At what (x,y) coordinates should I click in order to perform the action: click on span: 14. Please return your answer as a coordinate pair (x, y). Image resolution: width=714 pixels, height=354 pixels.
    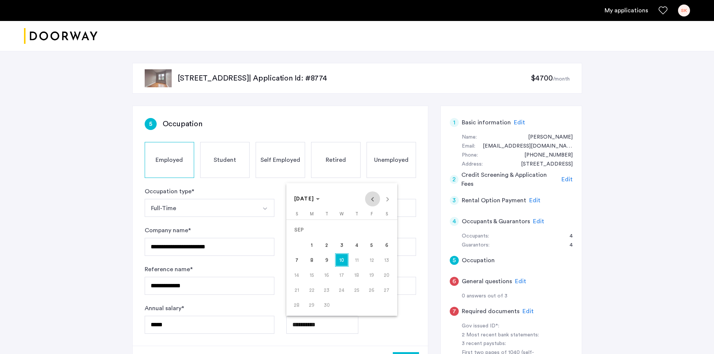
    Looking at the image, I should click on (297, 275).